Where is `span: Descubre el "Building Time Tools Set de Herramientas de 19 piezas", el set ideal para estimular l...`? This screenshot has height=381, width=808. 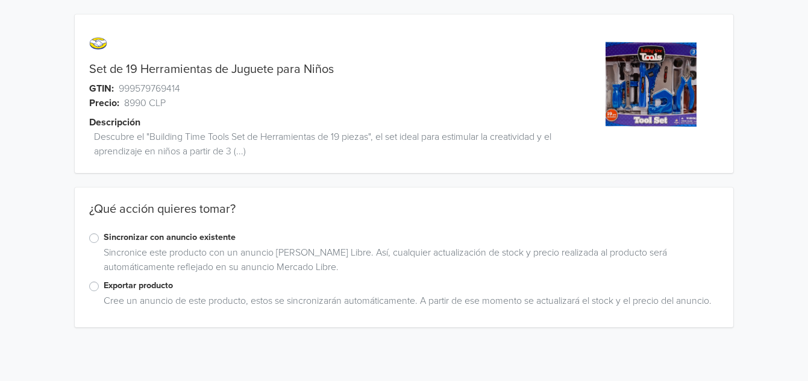 span: Descubre el "Building Time Tools Set de Herramientas de 19 piezas", el set ideal para estimular l... is located at coordinates (338, 144).